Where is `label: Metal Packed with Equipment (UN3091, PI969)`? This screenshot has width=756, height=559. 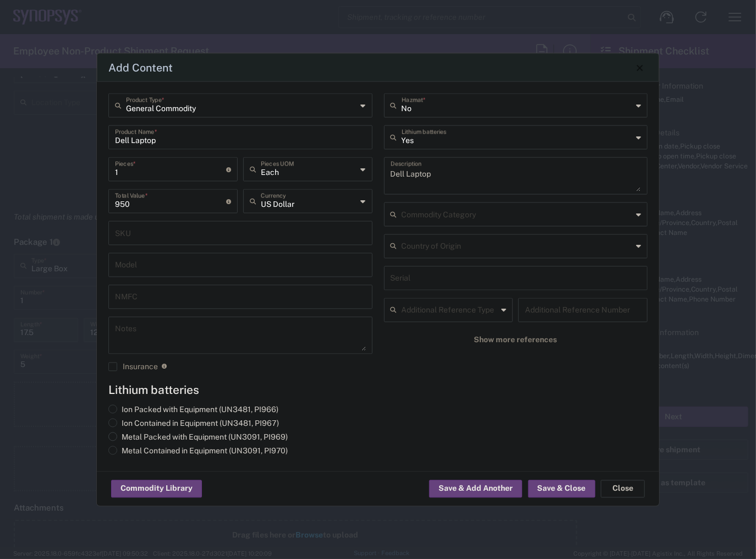 label: Metal Packed with Equipment (UN3091, PI969) is located at coordinates (198, 437).